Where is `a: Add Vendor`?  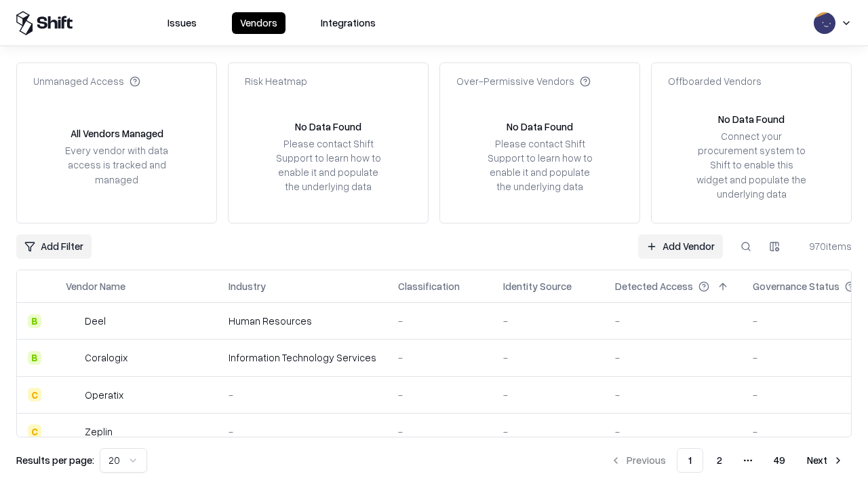 a: Add Vendor is located at coordinates (680, 247).